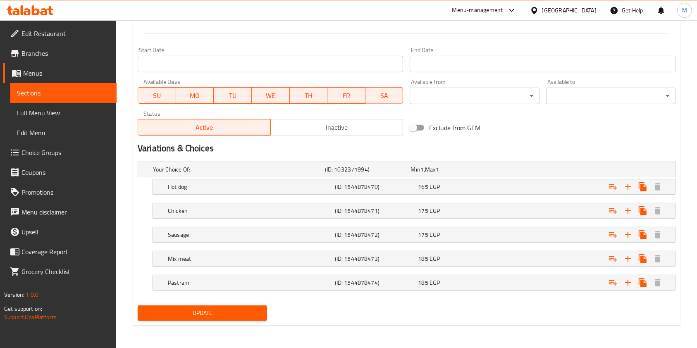 The width and height of the screenshot is (697, 348). Describe the element at coordinates (60, 53) in the screenshot. I see `a: Branches` at that location.